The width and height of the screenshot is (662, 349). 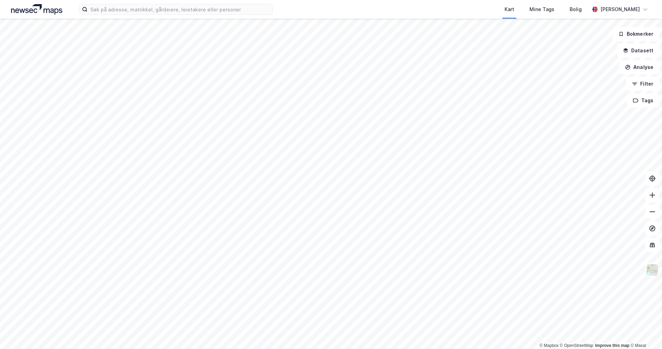 I want to click on div: Kontrollprogram for chat, so click(x=645, y=332).